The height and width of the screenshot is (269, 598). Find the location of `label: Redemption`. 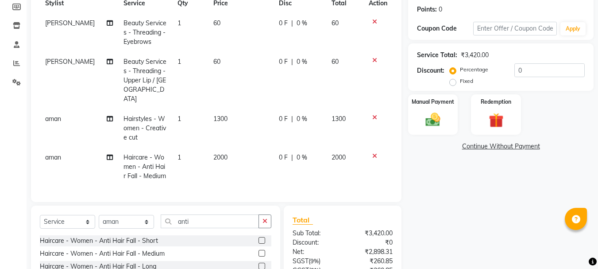

label: Redemption is located at coordinates (495, 102).